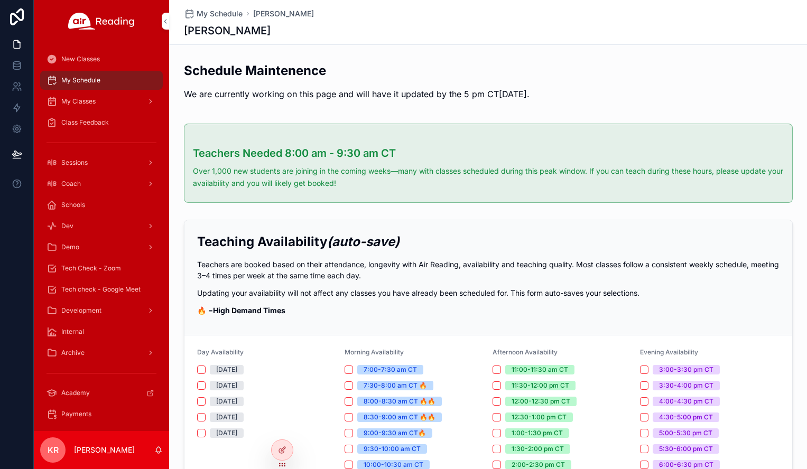 Image resolution: width=807 pixels, height=469 pixels. I want to click on div: 8:00-8:30 am CT 🔥🔥, so click(400, 402).